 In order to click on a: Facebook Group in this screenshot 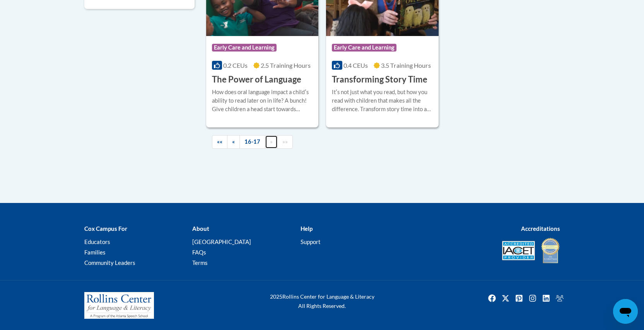, I will do `click(560, 298)`.